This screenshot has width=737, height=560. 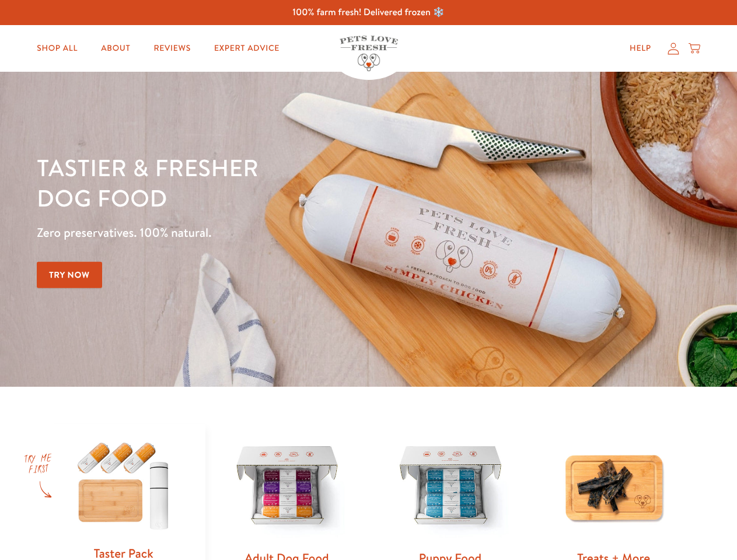 I want to click on h1: Tastier & fresher dog food, so click(x=258, y=183).